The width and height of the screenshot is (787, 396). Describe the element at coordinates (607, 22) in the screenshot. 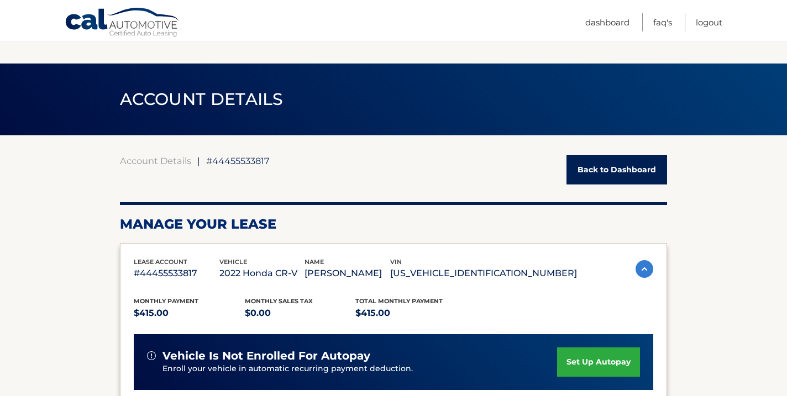

I see `a: Dashboard` at that location.